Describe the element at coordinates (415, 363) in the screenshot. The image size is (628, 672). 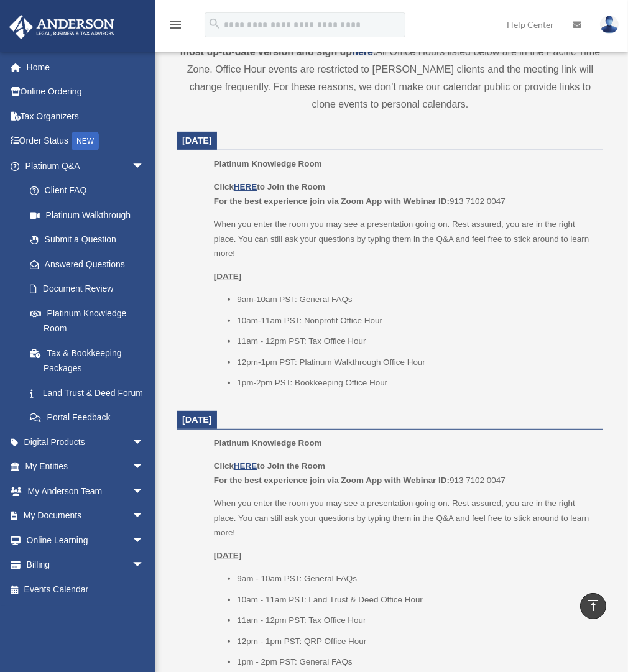
I see `li: 12pm-1pm PST: Platinum Walkthrough Office Hour` at that location.